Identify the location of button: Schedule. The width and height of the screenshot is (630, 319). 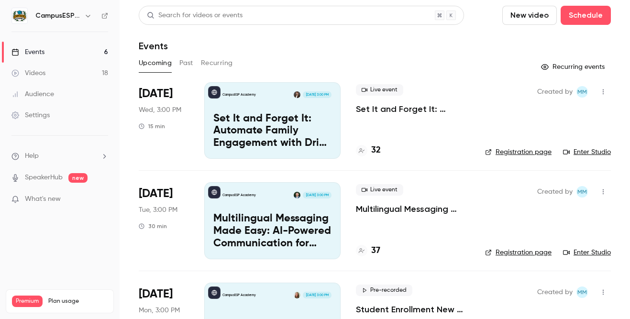
(586, 15).